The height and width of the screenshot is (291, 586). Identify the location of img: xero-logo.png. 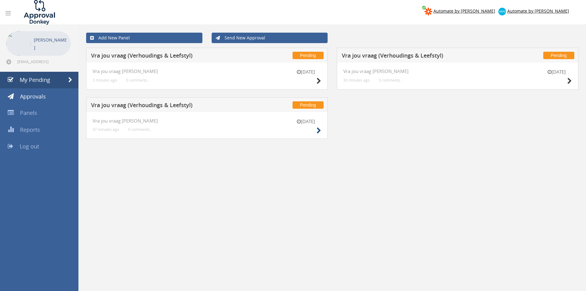
(502, 11).